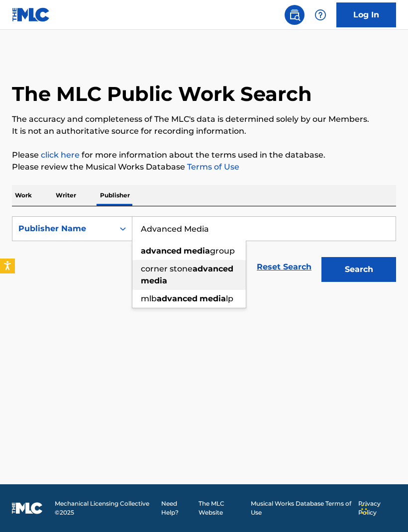 The height and width of the screenshot is (532, 408). What do you see at coordinates (367, 15) in the screenshot?
I see `a: Log In` at bounding box center [367, 15].